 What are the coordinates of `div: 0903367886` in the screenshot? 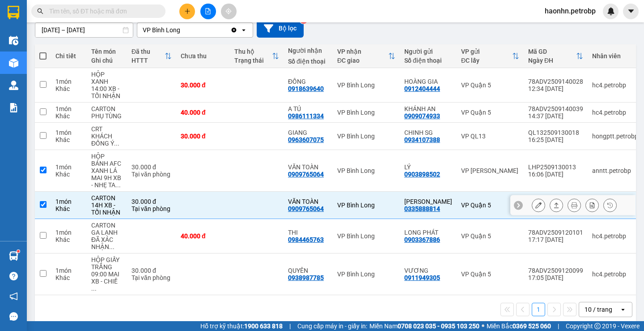 It's located at (422, 239).